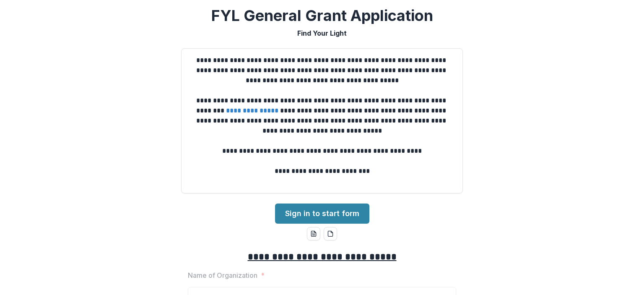 This screenshot has height=295, width=644. What do you see at coordinates (331, 234) in the screenshot?
I see `button: pdf-download` at bounding box center [331, 234].